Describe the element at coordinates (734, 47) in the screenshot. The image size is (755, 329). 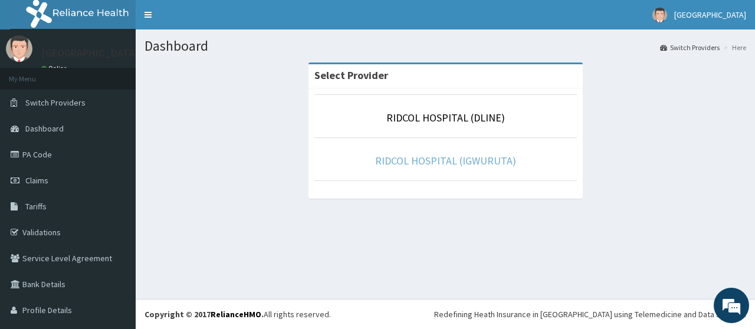
I see `li: Here` at that location.